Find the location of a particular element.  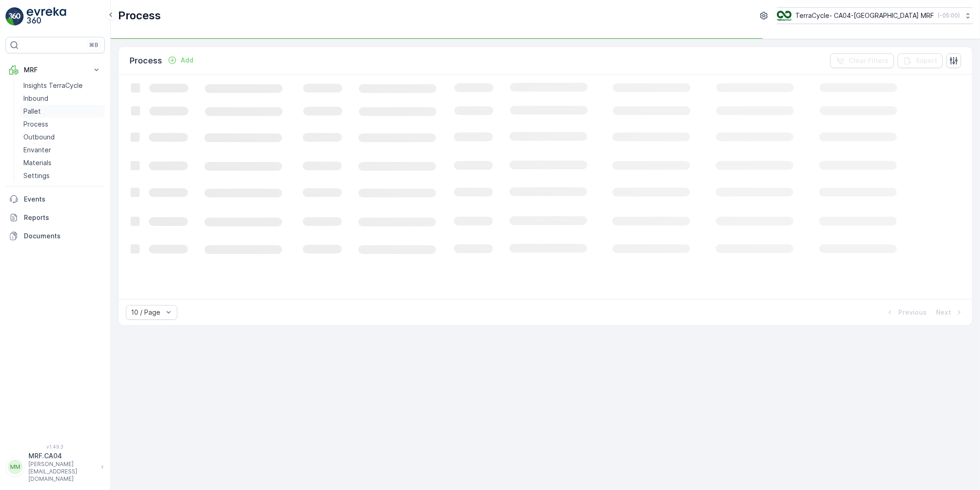

p: Pallet is located at coordinates (32, 111).